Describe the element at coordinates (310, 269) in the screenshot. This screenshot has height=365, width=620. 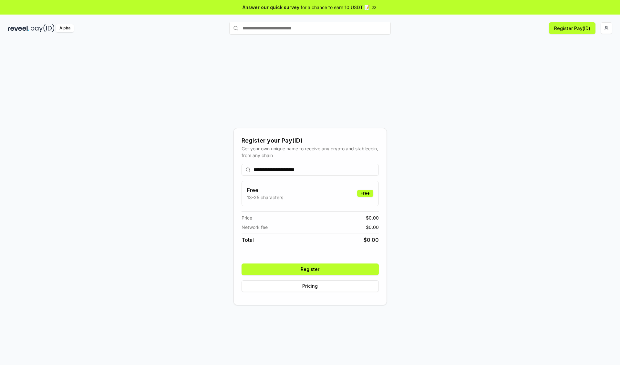
I see `button: Register` at that location.